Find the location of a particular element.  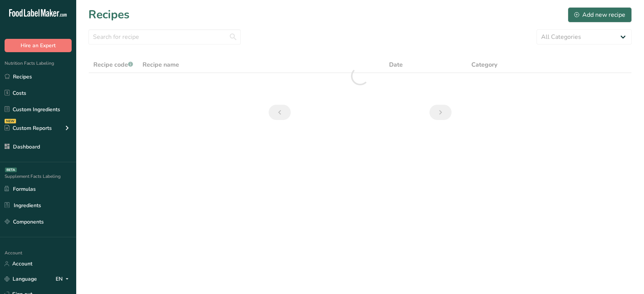

div: Custom Reports is located at coordinates (28, 128).